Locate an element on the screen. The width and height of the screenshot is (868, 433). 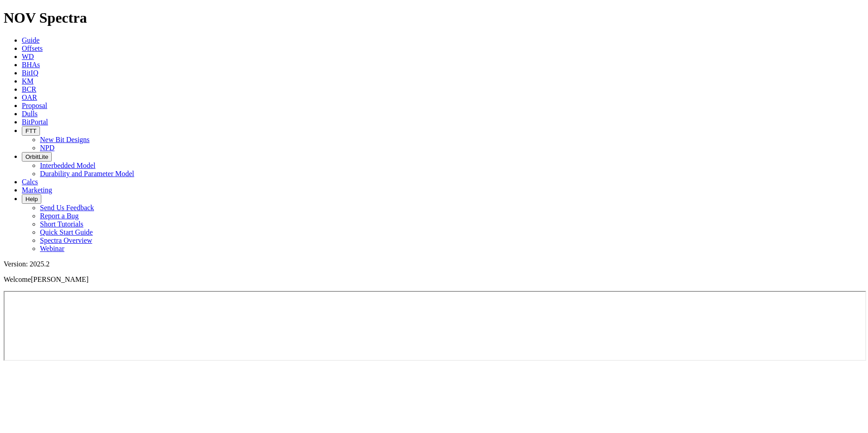
p: Welcome is located at coordinates (434, 280).